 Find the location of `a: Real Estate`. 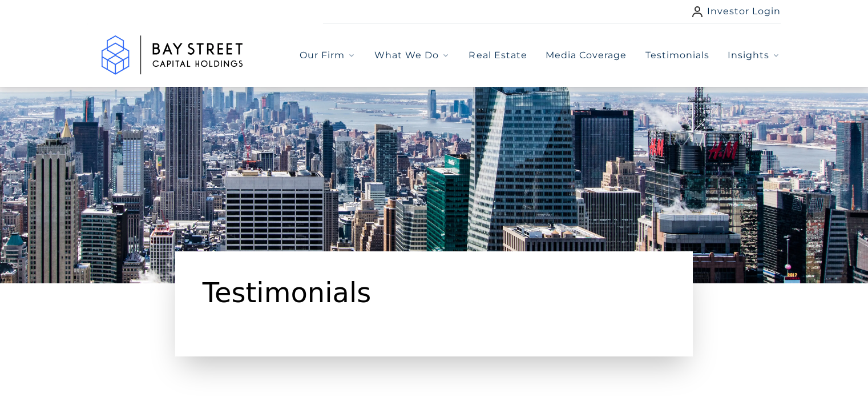

a: Real Estate is located at coordinates (498, 55).